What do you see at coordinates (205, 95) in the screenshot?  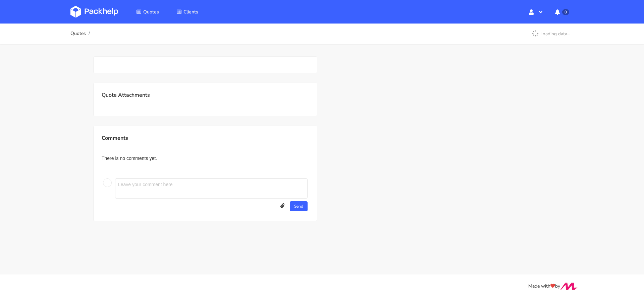 I see `p: Quote Attachments` at bounding box center [205, 95].